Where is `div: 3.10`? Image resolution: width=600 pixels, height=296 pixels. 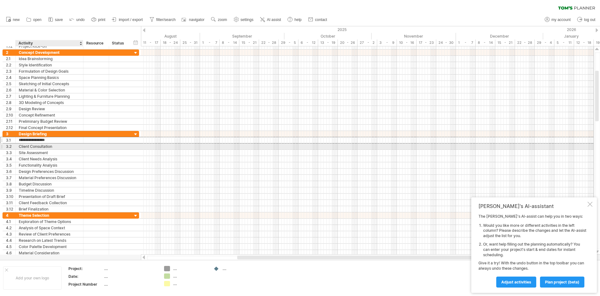
div: 3.10 is located at coordinates (11, 196).